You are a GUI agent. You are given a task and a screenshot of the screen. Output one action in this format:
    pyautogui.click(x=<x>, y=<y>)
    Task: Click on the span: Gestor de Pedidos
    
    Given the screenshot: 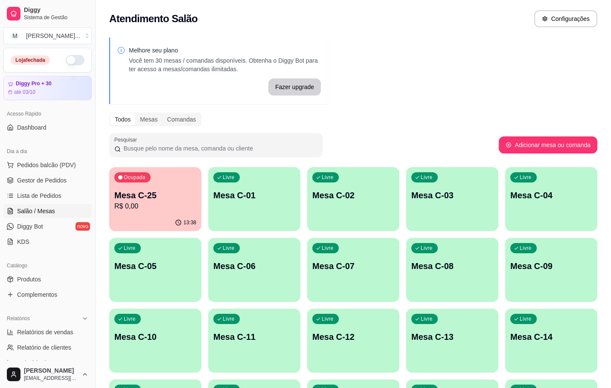 What is the action you would take?
    pyautogui.click(x=42, y=180)
    